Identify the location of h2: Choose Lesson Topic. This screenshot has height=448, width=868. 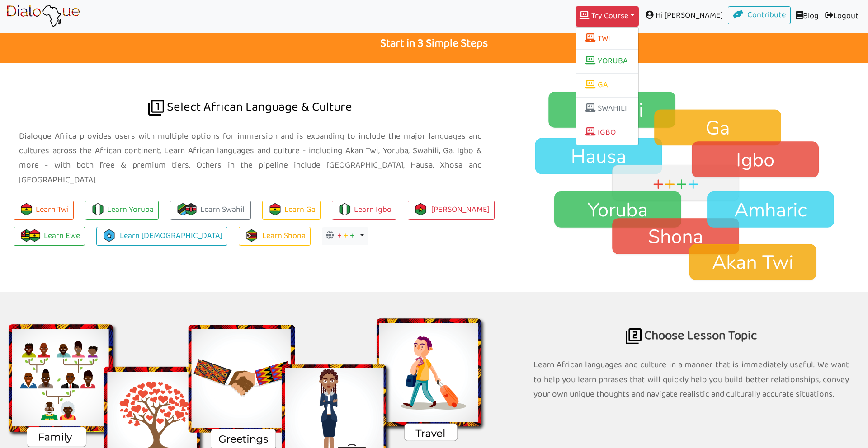
(691, 322).